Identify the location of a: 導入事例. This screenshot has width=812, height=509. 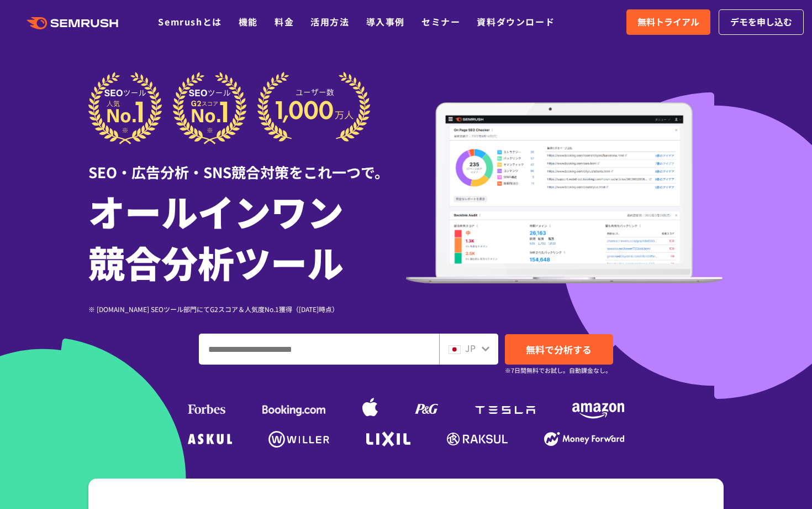
(385, 22).